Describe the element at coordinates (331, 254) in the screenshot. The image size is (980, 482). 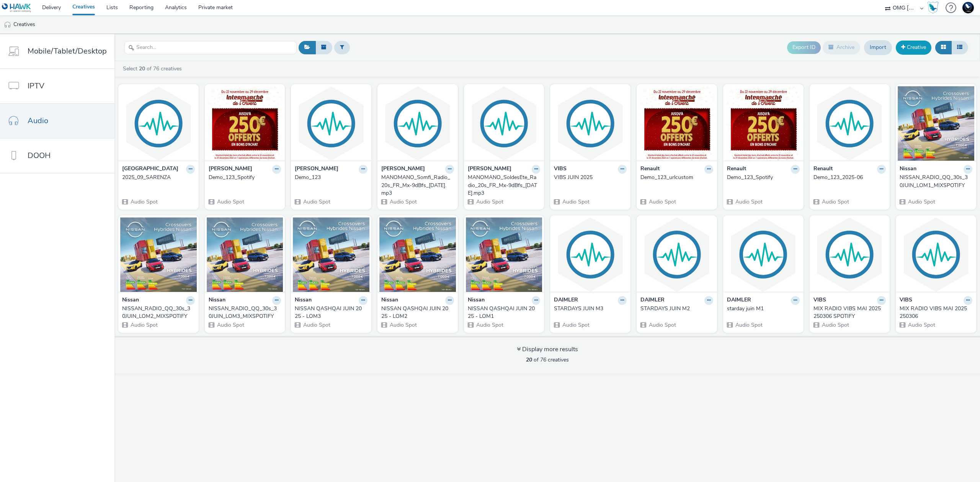
I see `img: NISSAN QASHQAI JUIN 2025 - LOM3 visual` at that location.